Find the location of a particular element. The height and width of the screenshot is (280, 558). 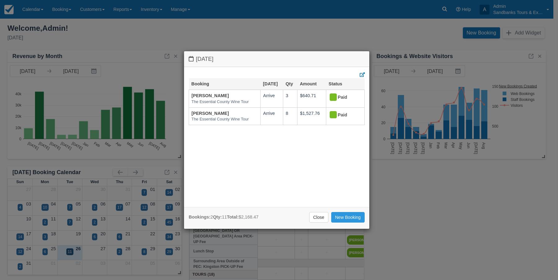

a: Amount is located at coordinates (309, 84).